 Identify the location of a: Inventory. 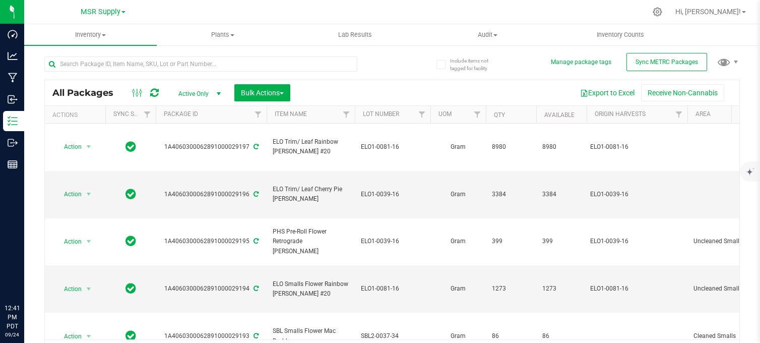
(90, 35).